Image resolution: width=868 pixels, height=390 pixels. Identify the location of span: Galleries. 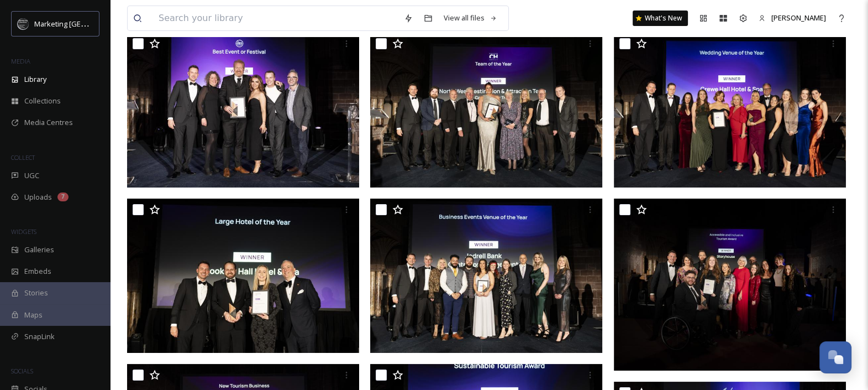
(39, 249).